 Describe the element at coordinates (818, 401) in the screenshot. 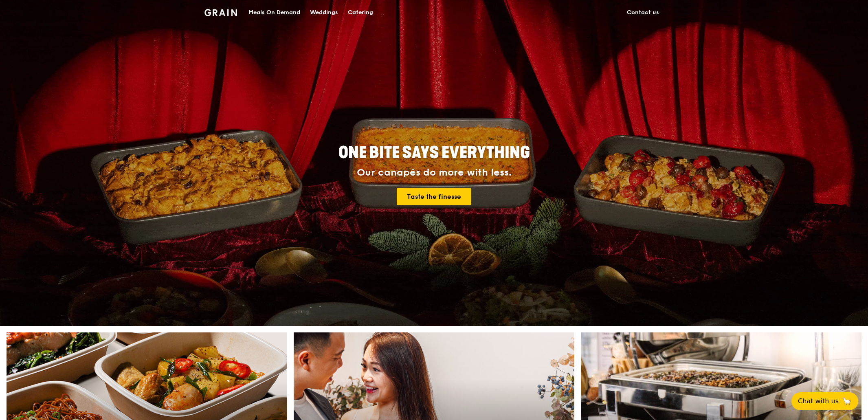

I see `span: Chat with us` at that location.